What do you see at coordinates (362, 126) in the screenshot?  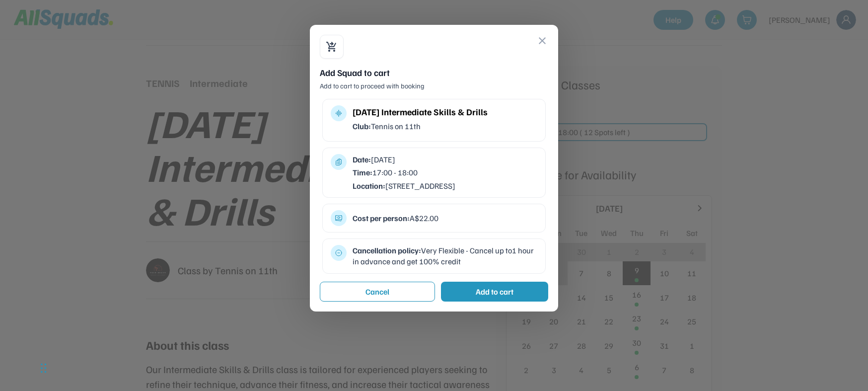 I see `strong: Club:` at bounding box center [362, 126].